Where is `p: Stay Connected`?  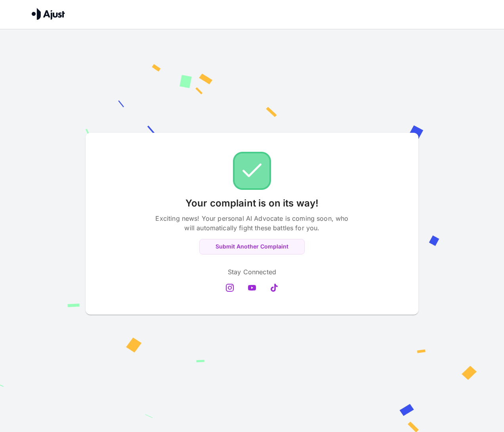
p: Stay Connected is located at coordinates (252, 272).